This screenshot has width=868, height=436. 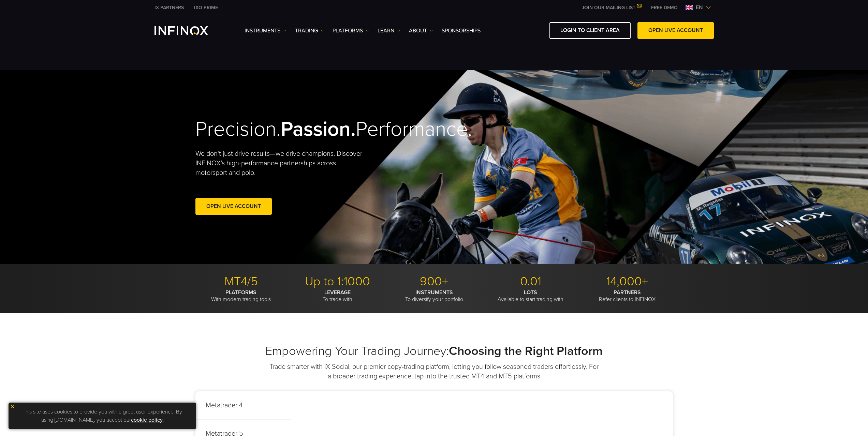 I want to click on strong: PARTNERS, so click(x=627, y=292).